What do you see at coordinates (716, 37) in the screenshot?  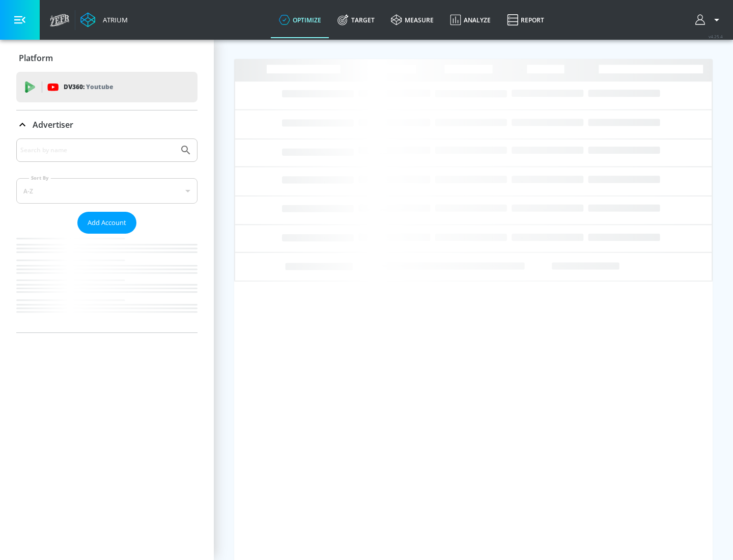 I see `span: v 4.25.4` at bounding box center [716, 37].